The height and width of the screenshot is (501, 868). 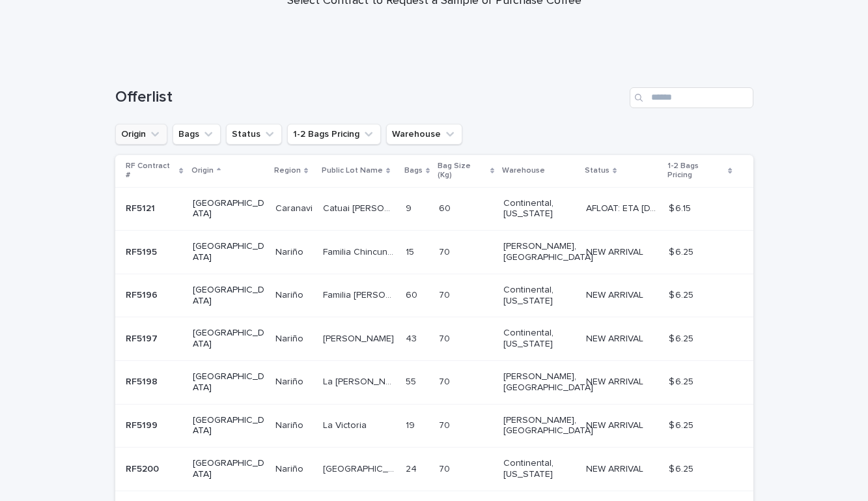 What do you see at coordinates (143, 294) in the screenshot?
I see `p: RF5196` at bounding box center [143, 294].